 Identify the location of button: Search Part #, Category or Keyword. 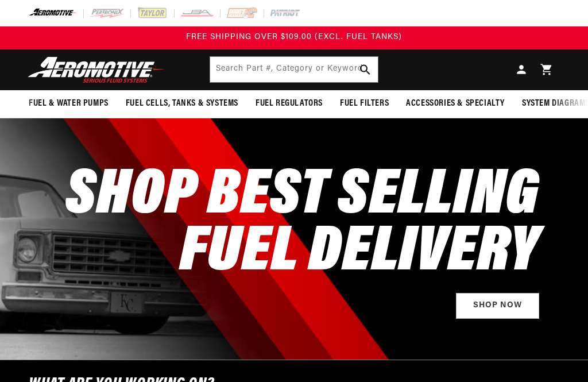
(365, 70).